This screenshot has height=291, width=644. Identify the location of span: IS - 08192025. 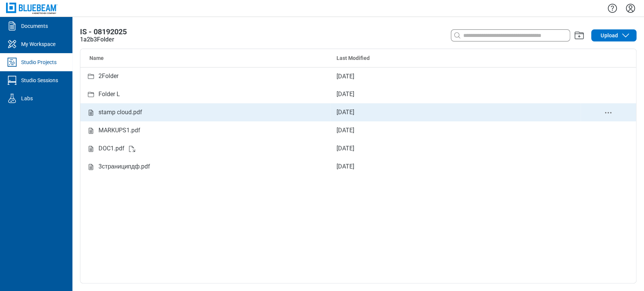
(103, 32).